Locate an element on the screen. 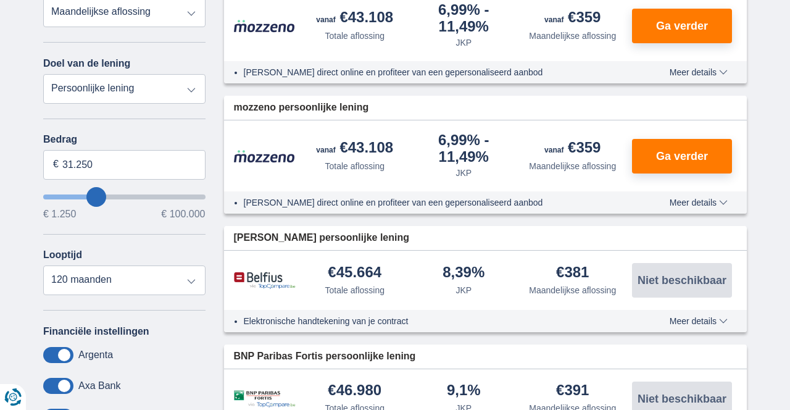 The image size is (790, 410). label: Looptijd is located at coordinates (62, 255).